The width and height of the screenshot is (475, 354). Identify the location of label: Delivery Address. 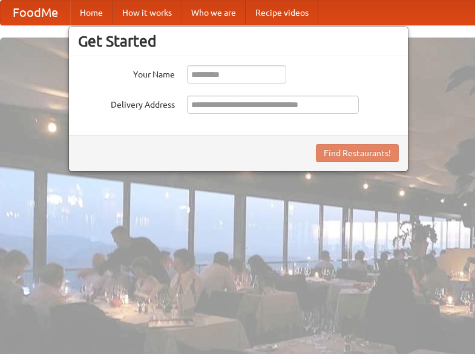
(127, 103).